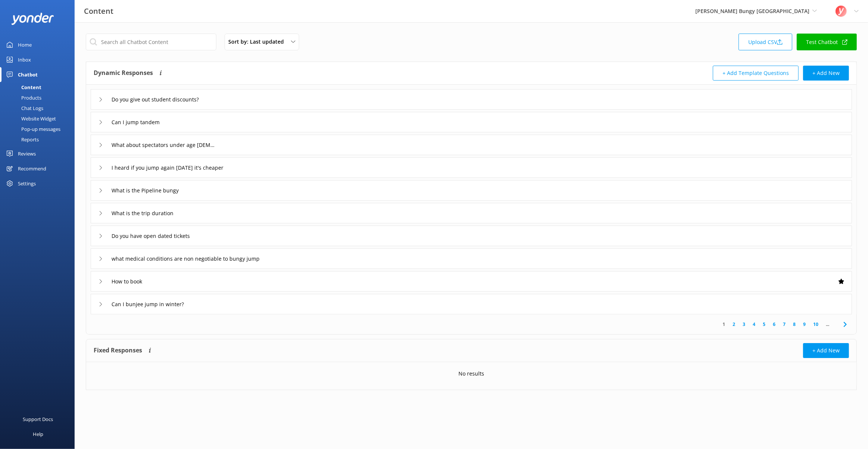 The image size is (868, 449). I want to click on div: Reviews, so click(27, 153).